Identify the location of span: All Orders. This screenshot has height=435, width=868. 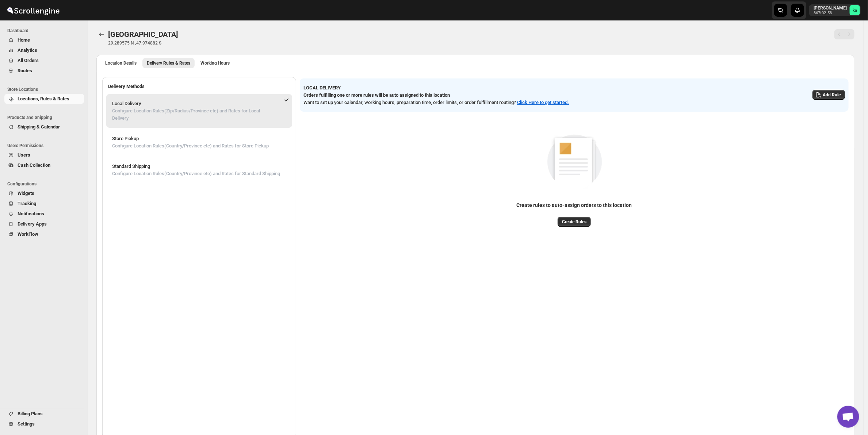
(29, 60).